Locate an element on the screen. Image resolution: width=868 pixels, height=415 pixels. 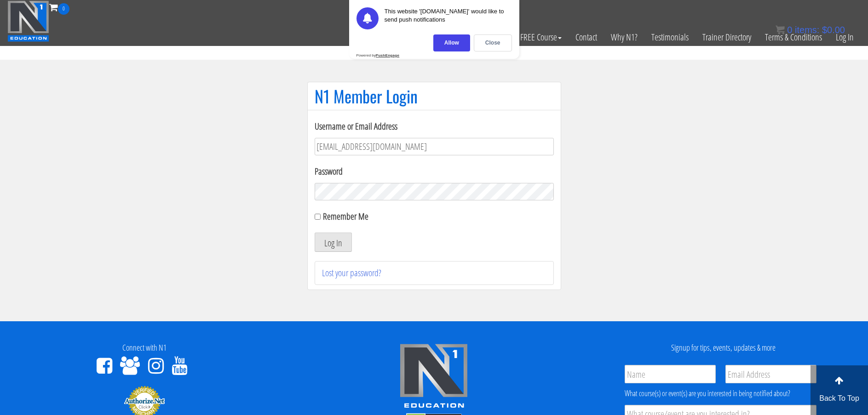
a: Contact is located at coordinates (586, 37).